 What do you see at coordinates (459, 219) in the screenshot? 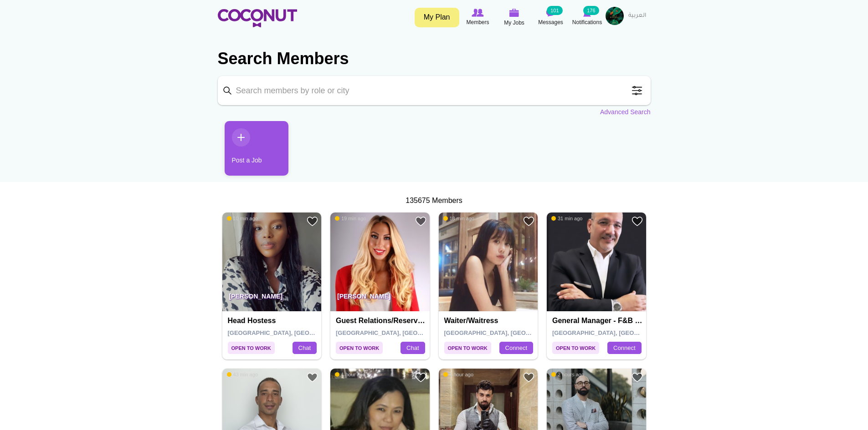
I see `span: 18 min ago` at bounding box center [459, 219].